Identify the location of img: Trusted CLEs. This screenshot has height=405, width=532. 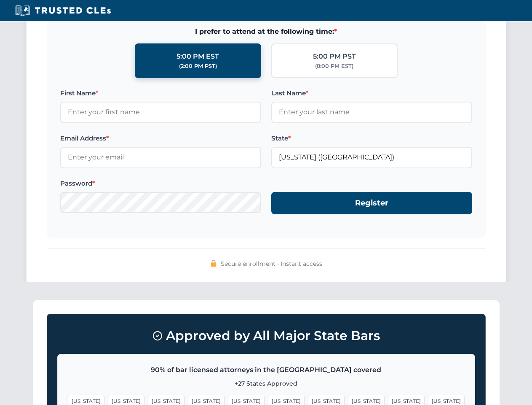
(63, 10).